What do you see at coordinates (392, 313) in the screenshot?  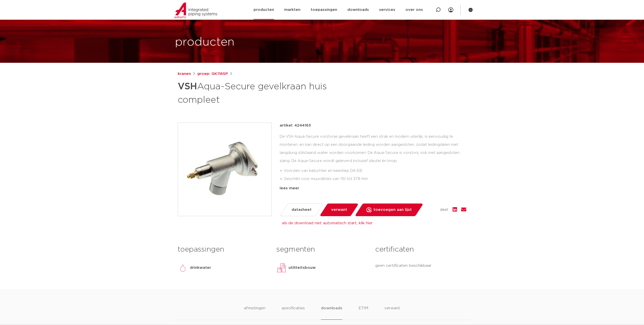 I see `li: verwant` at bounding box center [392, 313].